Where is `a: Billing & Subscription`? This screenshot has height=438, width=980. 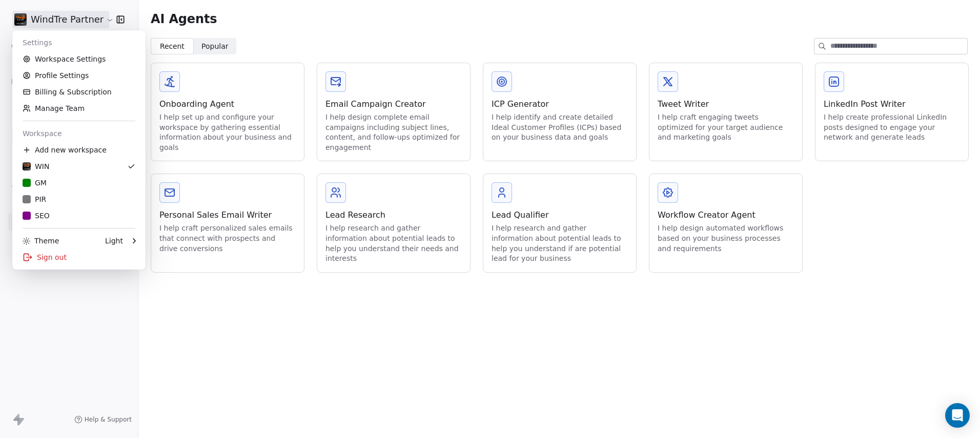 a: Billing & Subscription is located at coordinates (79, 92).